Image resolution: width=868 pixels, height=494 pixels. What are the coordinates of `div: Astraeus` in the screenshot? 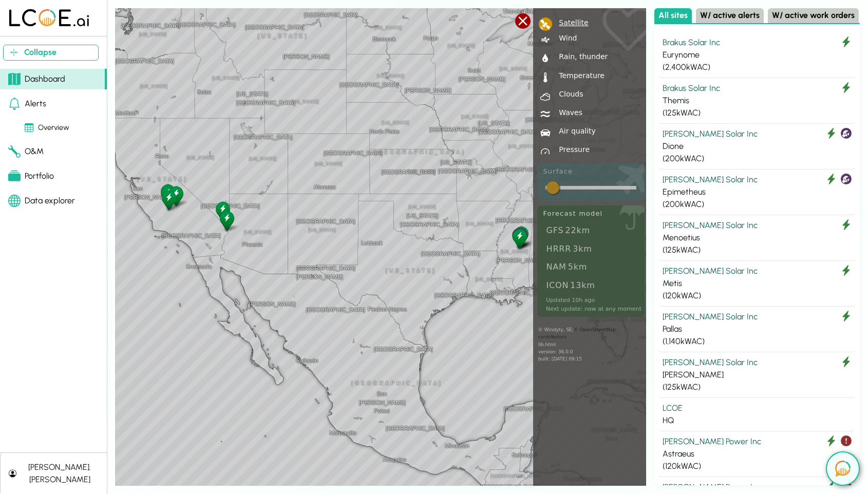 It's located at (757, 454).